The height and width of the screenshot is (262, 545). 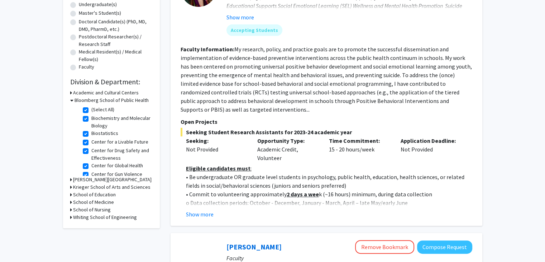 I want to click on p: Open Projects, so click(x=327, y=122).